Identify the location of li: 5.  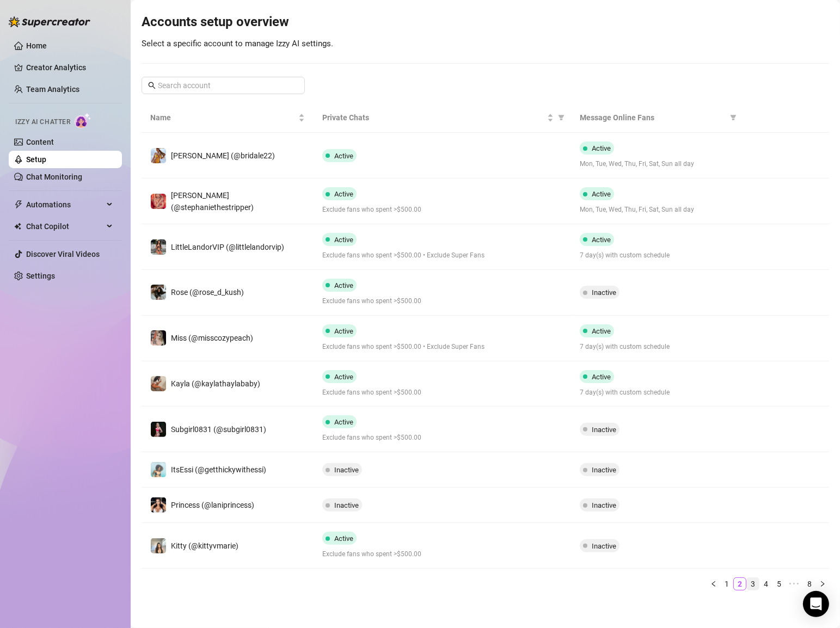
(779, 584).